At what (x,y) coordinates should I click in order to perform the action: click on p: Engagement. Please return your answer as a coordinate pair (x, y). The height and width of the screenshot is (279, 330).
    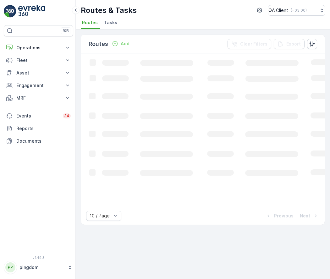
    Looking at the image, I should click on (38, 85).